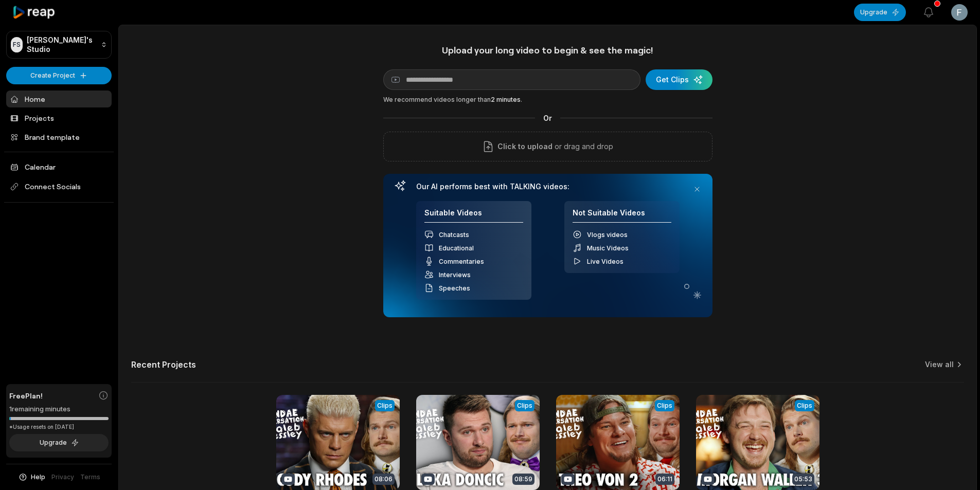 The image size is (980, 490). What do you see at coordinates (26, 395) in the screenshot?
I see `span: Free Plan!` at bounding box center [26, 395].